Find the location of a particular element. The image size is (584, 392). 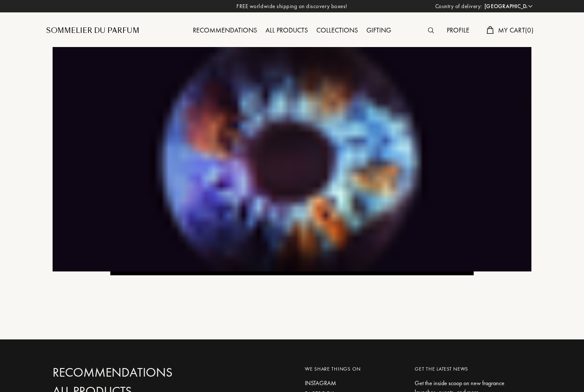

a: Instagram is located at coordinates (354, 383).